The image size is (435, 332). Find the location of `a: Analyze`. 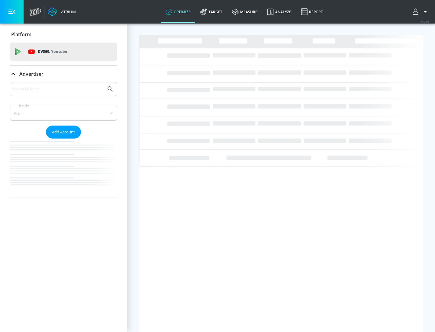

a: Analyze is located at coordinates (279, 12).